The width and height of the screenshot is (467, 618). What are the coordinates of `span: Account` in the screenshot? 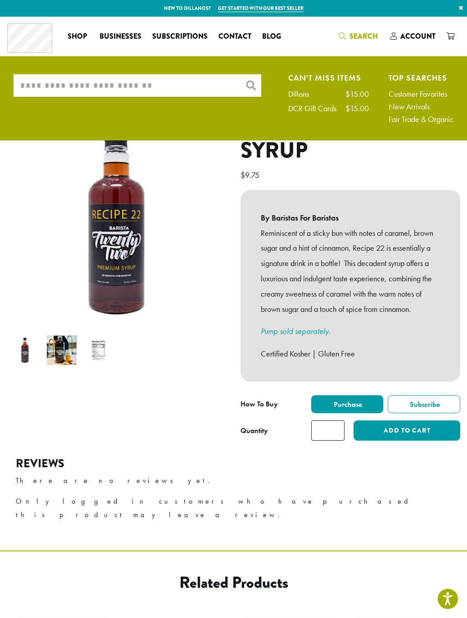 It's located at (418, 36).